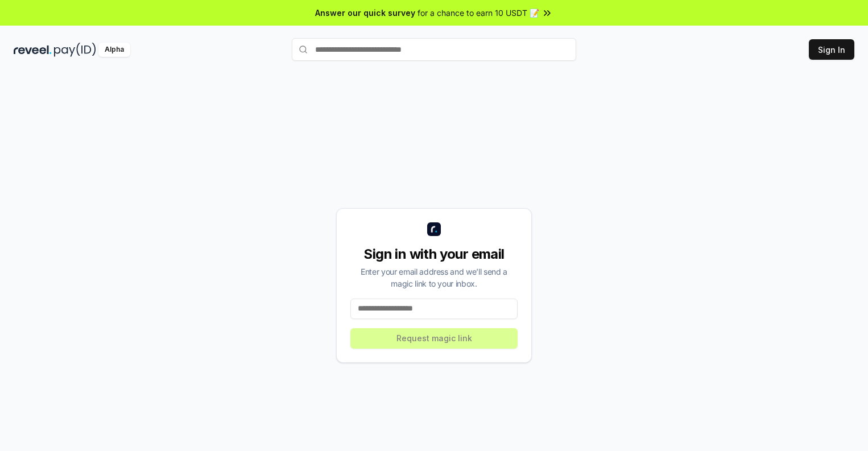 This screenshot has height=451, width=868. Describe the element at coordinates (32, 49) in the screenshot. I see `img: reveel_dark` at that location.